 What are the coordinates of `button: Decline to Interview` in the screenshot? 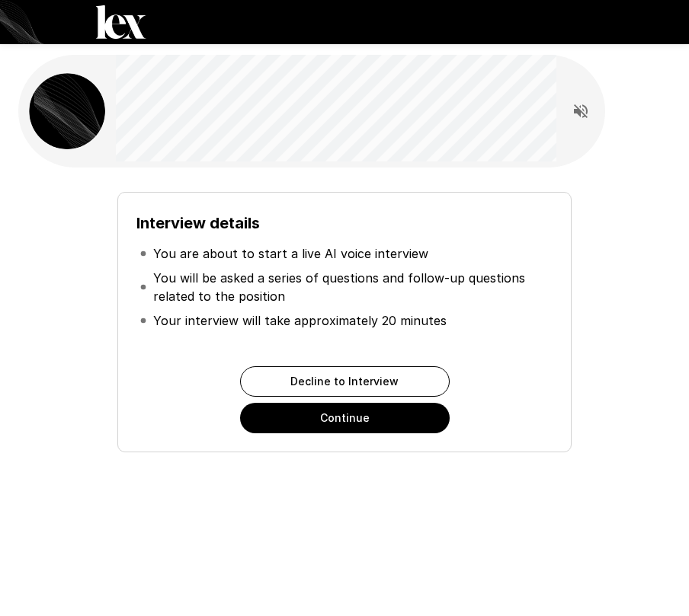 It's located at (344, 381).